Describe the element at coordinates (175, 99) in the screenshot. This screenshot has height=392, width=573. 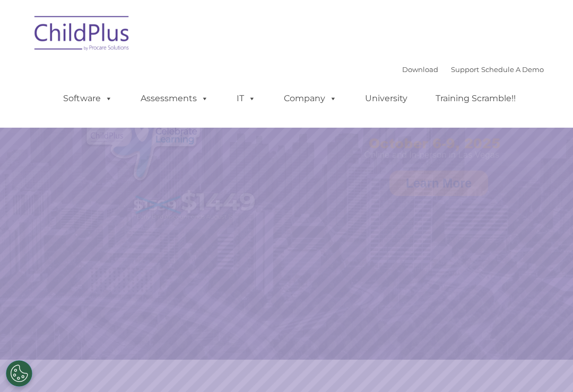
I see `a: Assessments` at that location.